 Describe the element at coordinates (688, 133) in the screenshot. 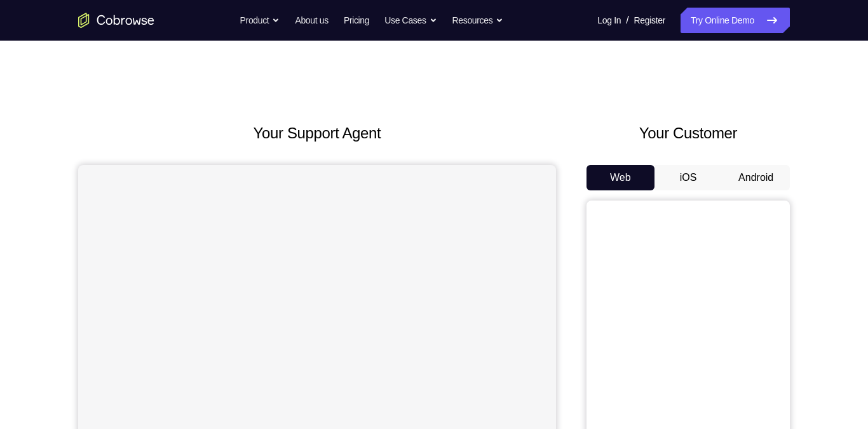

I see `h2: Your Customer` at that location.